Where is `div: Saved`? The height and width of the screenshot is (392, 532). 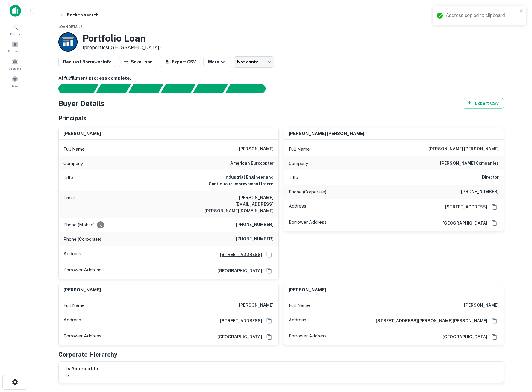 div: Saved is located at coordinates (15, 81).